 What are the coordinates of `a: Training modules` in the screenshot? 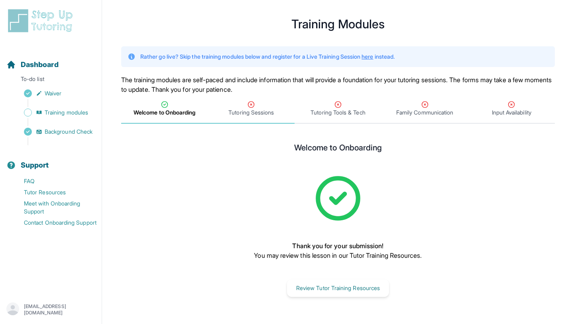 It's located at (54, 112).